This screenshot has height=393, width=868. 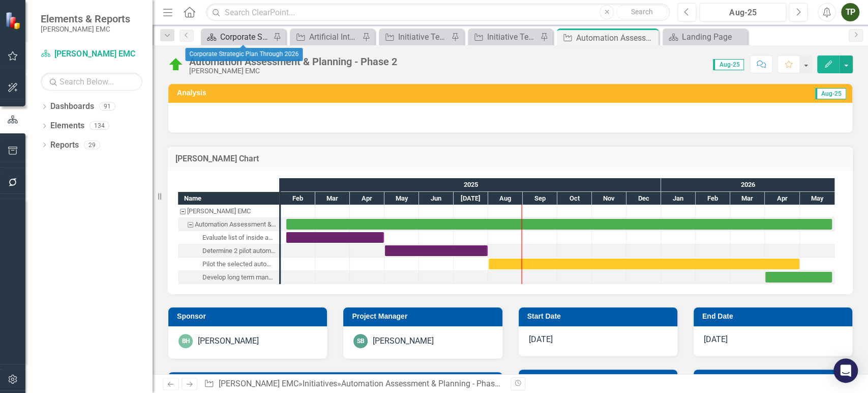 What do you see at coordinates (742, 13) in the screenshot?
I see `div: Aug-25` at bounding box center [742, 13].